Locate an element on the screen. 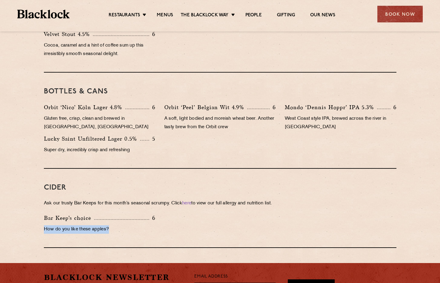  p: Orbit ‘Peel’ Belgian Wit 4.9% is located at coordinates (206, 107).